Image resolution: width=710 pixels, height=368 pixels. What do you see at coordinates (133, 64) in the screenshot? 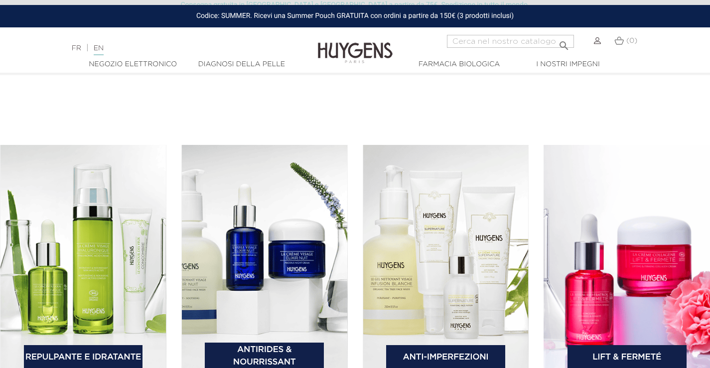
I see `a: Negozio elettronico` at bounding box center [133, 64].